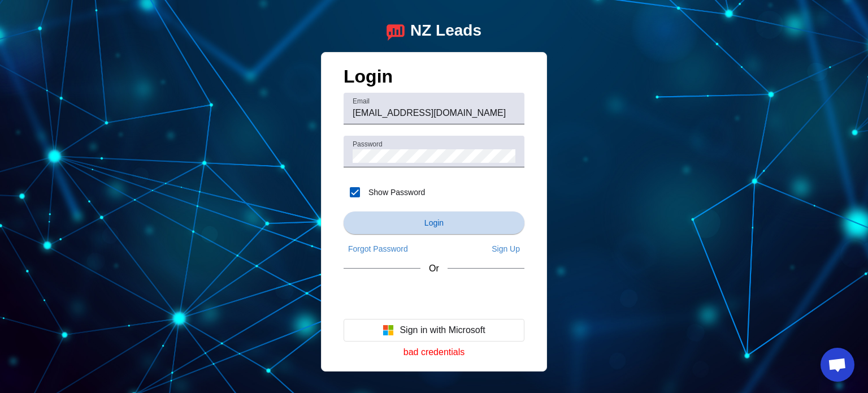 This screenshot has height=393, width=868. Describe the element at coordinates (368, 144) in the screenshot. I see `mat-label: Password` at that location.